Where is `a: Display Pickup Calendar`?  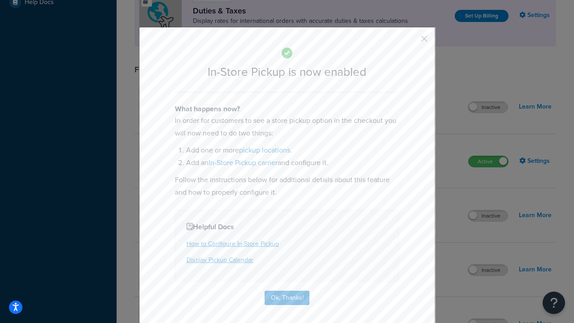 a: Display Pickup Calendar is located at coordinates (220, 260).